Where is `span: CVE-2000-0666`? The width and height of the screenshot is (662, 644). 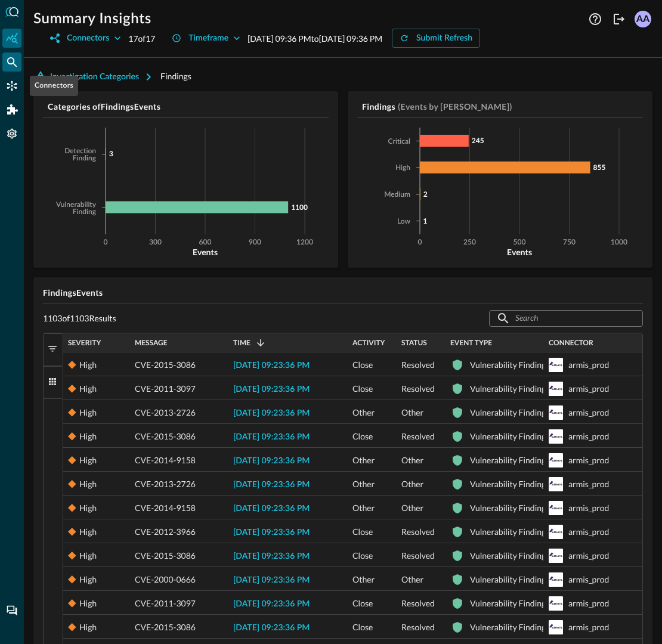
span: CVE-2000-0666 is located at coordinates (165, 580).